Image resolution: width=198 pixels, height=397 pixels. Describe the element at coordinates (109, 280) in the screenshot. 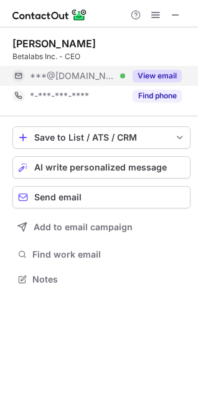

I see `span: Notes` at that location.